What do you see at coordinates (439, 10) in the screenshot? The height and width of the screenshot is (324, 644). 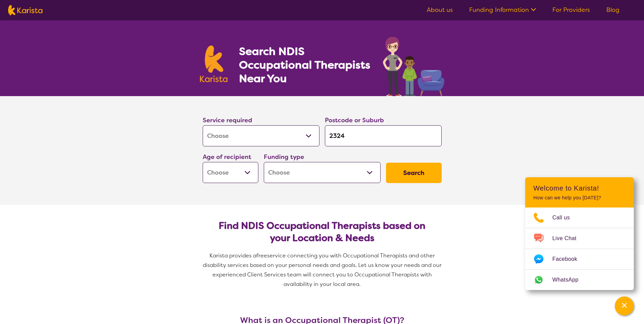 I see `a: About us` at bounding box center [439, 10].